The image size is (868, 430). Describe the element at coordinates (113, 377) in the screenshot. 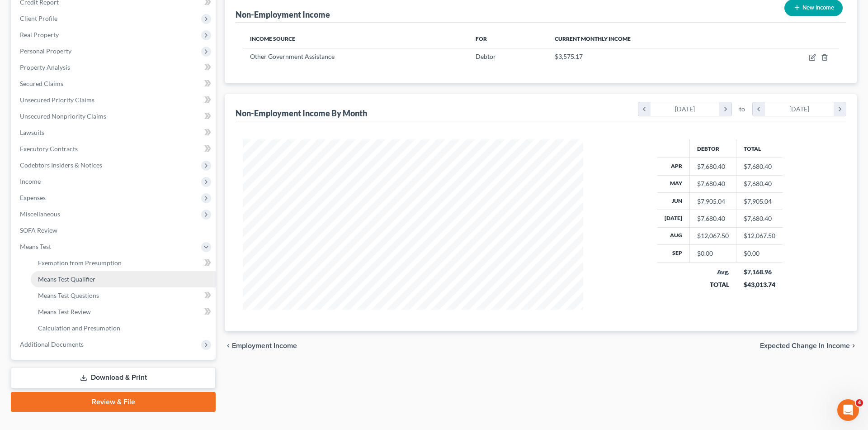

I see `a: Download & Print` at that location.